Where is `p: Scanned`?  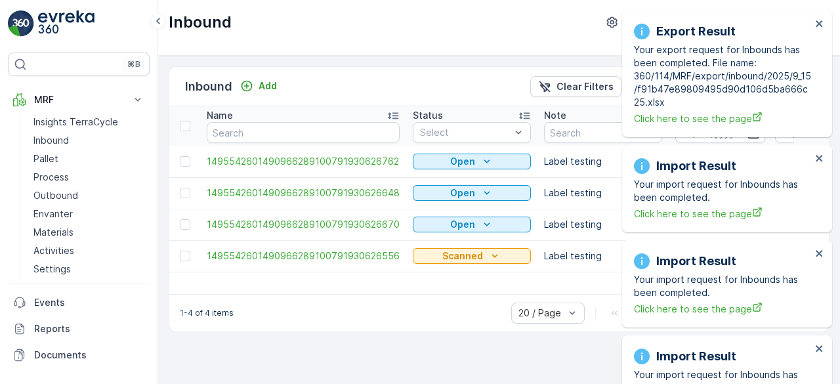 p: Scanned is located at coordinates (462, 256).